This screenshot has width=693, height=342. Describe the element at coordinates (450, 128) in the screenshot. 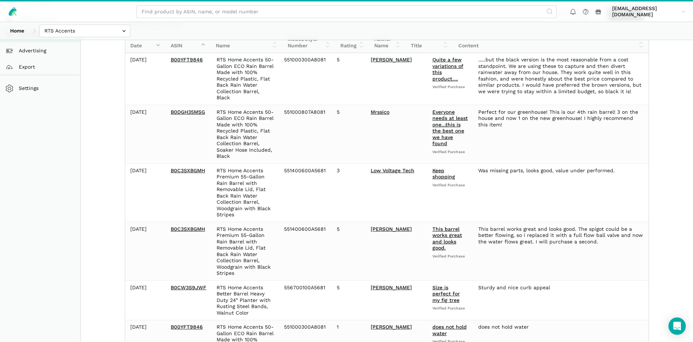

I see `a: Everyone needs at least one…this is the best one we have found` at that location.